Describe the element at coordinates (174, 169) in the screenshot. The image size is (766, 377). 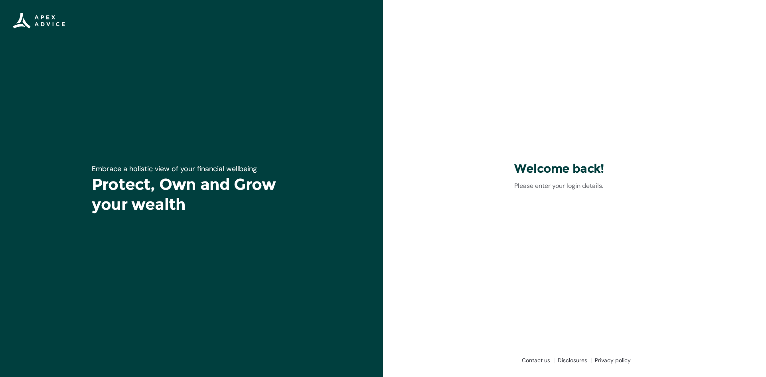
I see `span: Embrace a holistic view of your financial wellbeing` at that location.